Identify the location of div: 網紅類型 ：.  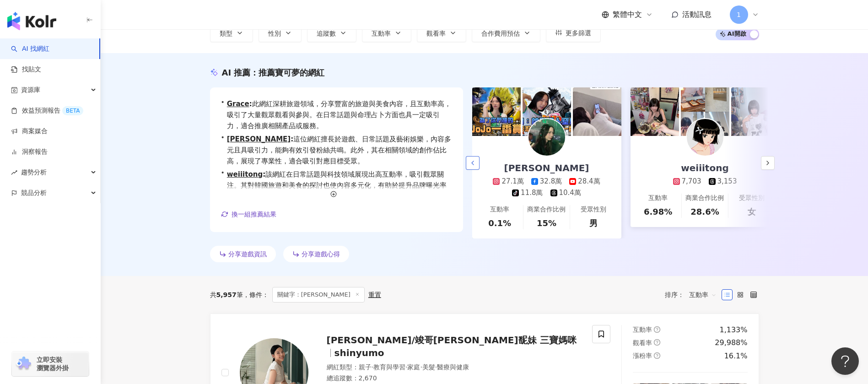
(454, 368).